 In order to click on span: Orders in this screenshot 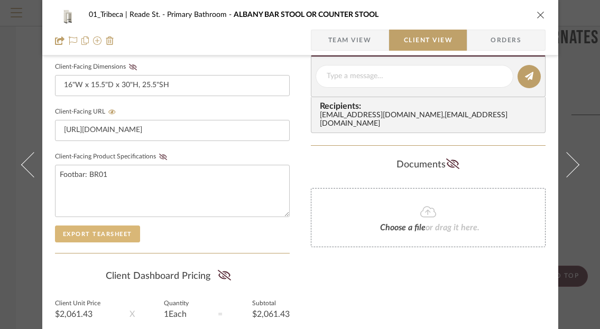, I will do `click(506, 40)`.